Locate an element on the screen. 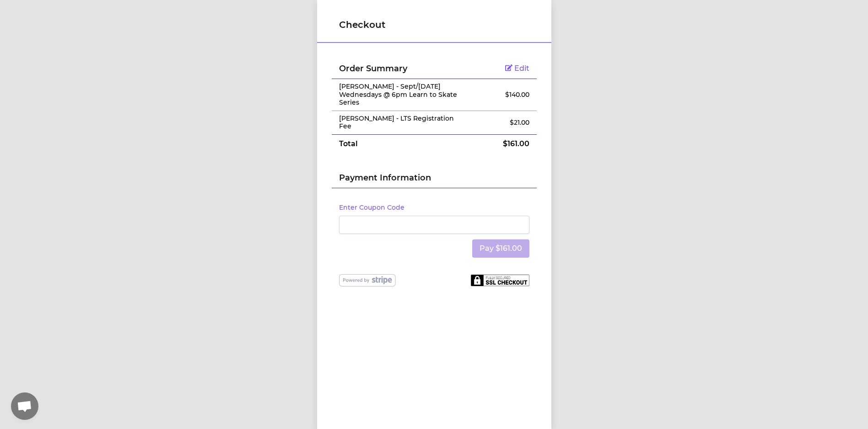 The image size is (868, 429). button: Enter Coupon Code is located at coordinates (372, 208).